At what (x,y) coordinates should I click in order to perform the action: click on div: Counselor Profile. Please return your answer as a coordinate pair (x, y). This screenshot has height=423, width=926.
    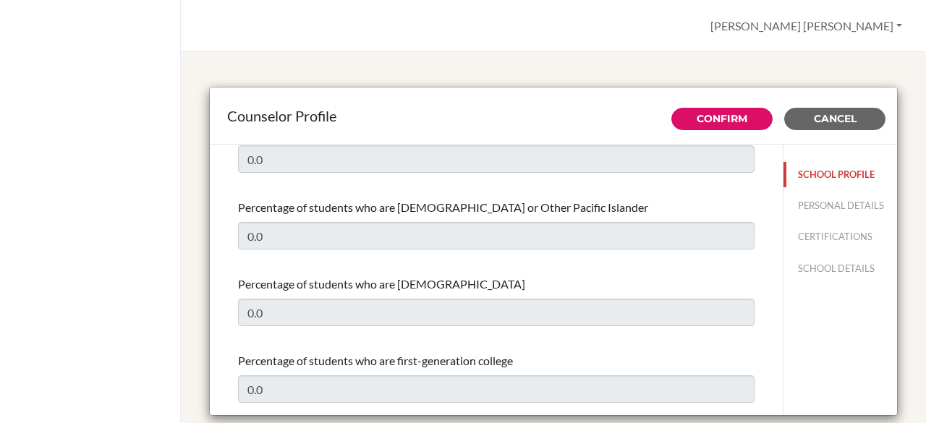
    Looking at the image, I should click on (553, 116).